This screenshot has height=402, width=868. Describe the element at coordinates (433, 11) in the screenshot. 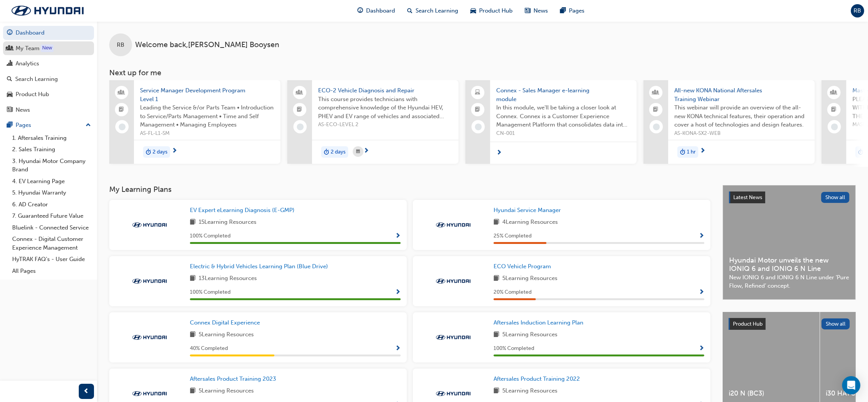

I see `a: search-iconSearch Learning` at that location.